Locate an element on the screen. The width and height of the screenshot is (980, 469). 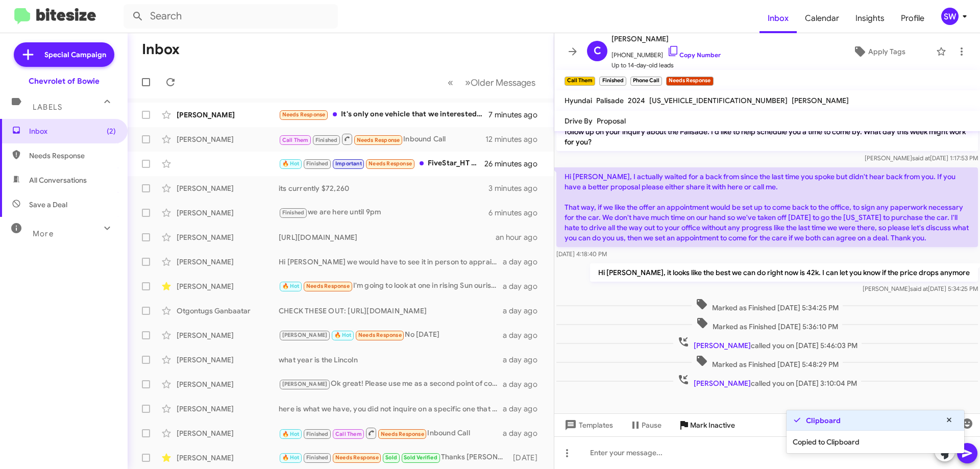
span: Apply Tags is located at coordinates (887, 51).